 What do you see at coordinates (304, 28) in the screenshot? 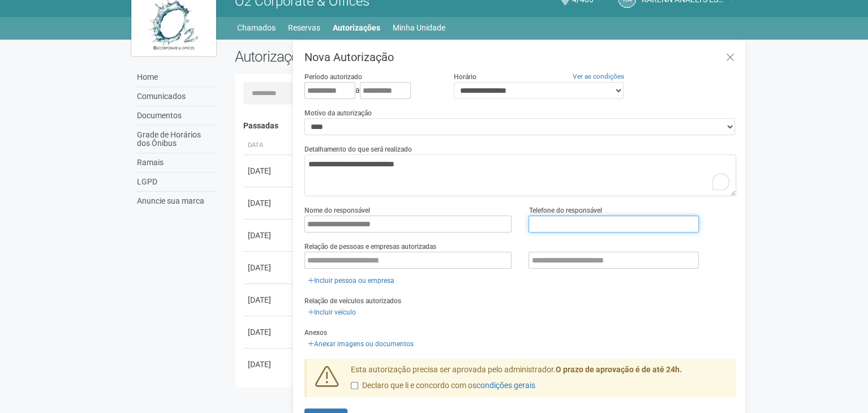
I see `a: Reservas` at bounding box center [304, 28].